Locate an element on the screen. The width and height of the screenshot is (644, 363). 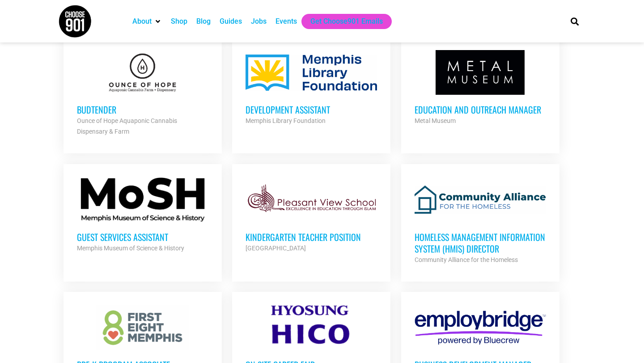
nav: Main nav is located at coordinates (342, 22).